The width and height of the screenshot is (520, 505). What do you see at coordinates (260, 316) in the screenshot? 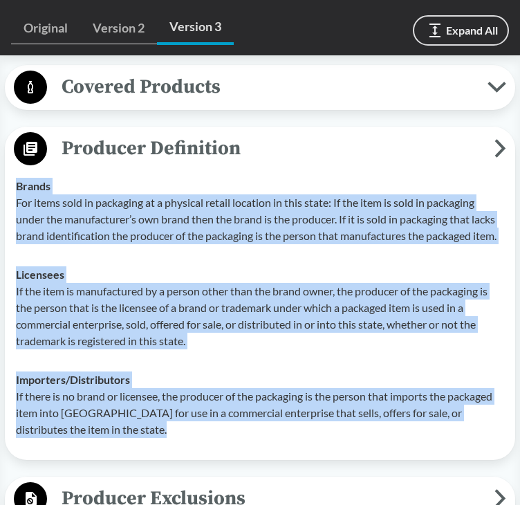
I see `p: If the item is manufactured by a person other than the brand owner, the producer of the packaging...` at bounding box center [260, 316].